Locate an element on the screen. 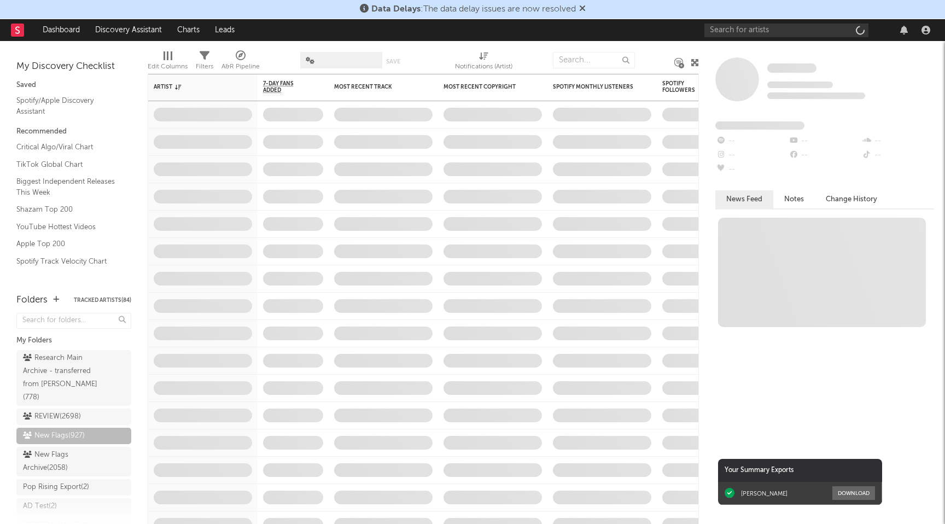 This screenshot has width=945, height=524. div: Recommended is located at coordinates (74, 132).